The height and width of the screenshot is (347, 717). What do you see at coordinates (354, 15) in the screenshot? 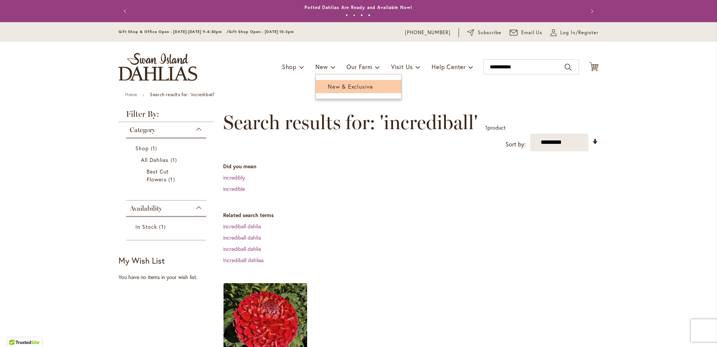
I see `button: 2 of 4` at bounding box center [354, 15].